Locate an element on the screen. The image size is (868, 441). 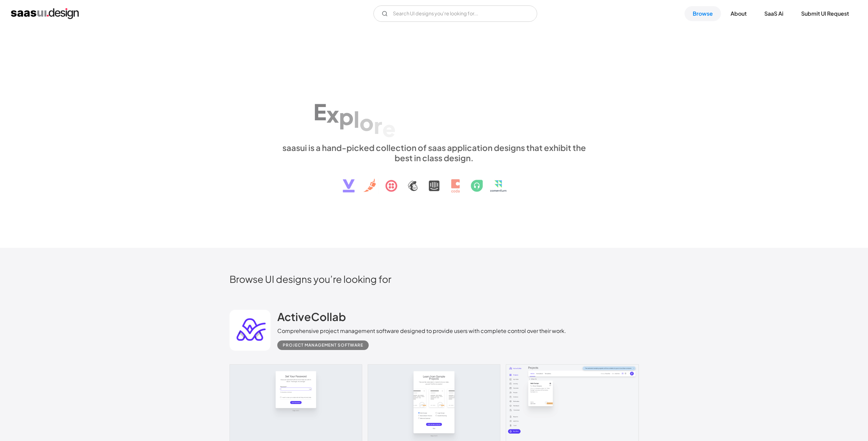
div: r is located at coordinates (378, 126).